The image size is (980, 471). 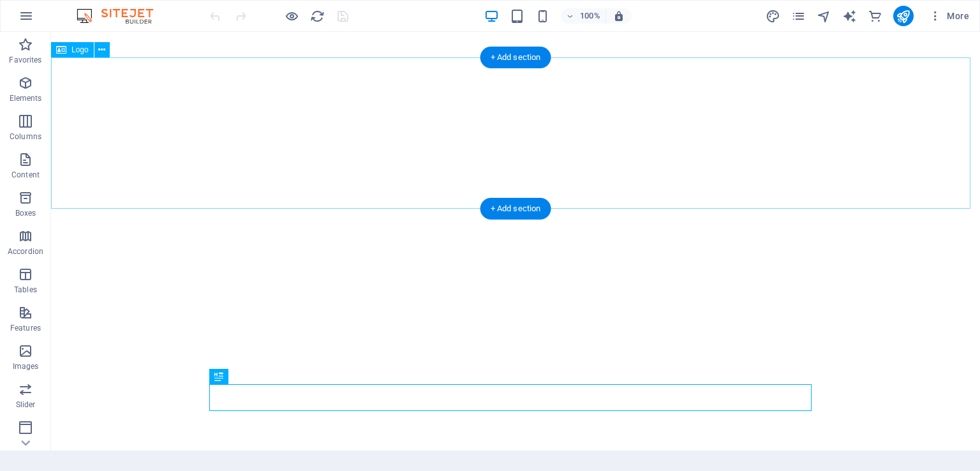 I want to click on i: AI Writer, so click(x=849, y=16).